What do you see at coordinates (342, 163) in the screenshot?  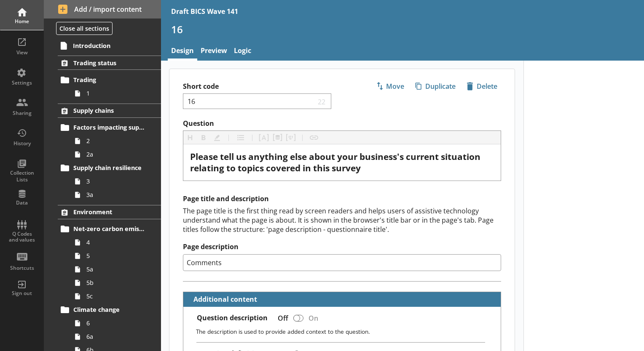 I see `div: Question` at bounding box center [342, 163].